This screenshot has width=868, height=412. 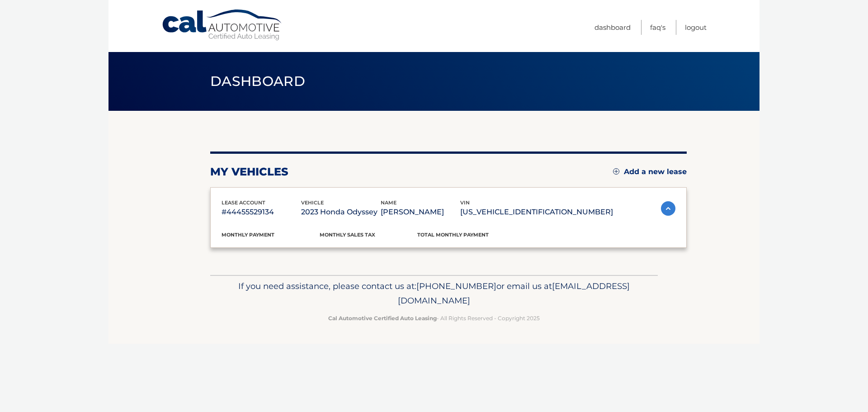 I want to click on span: Monthly Payment, so click(x=248, y=235).